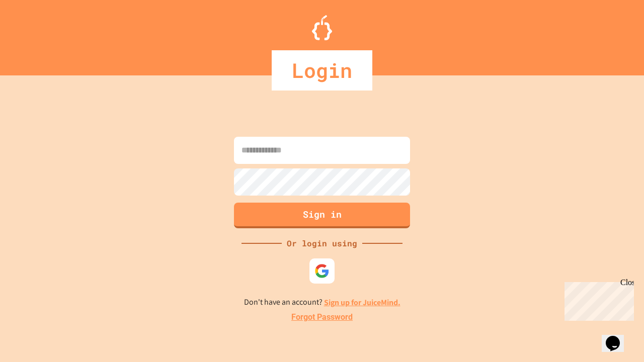 Image resolution: width=644 pixels, height=362 pixels. What do you see at coordinates (322, 28) in the screenshot?
I see `img: Logo.svg` at bounding box center [322, 28].